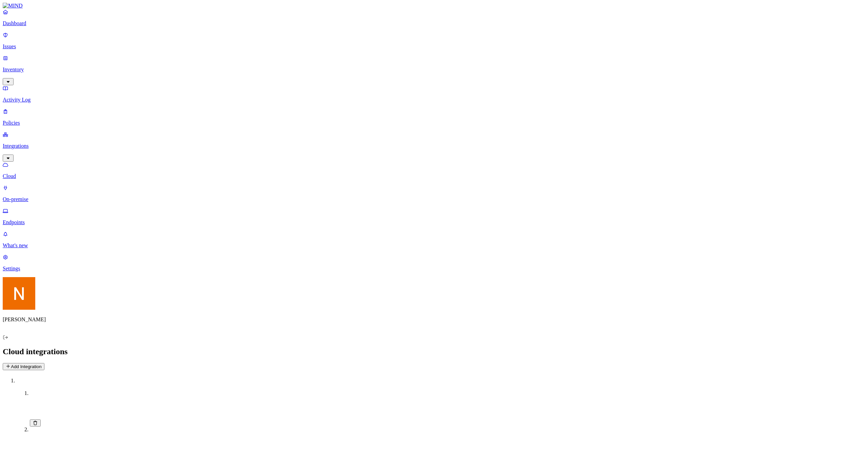 The width and height of the screenshot is (868, 451). Describe the element at coordinates (434, 170) in the screenshot. I see `a: Cloud` at that location.